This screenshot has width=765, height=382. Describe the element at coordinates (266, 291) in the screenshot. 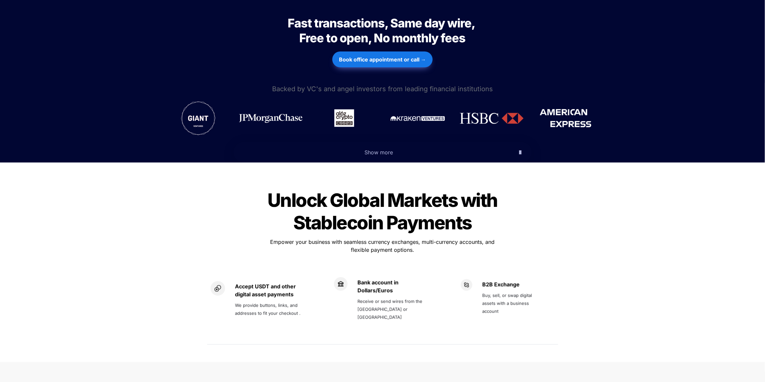

I see `strong: Accept USDT and other digital asset payments` at that location.